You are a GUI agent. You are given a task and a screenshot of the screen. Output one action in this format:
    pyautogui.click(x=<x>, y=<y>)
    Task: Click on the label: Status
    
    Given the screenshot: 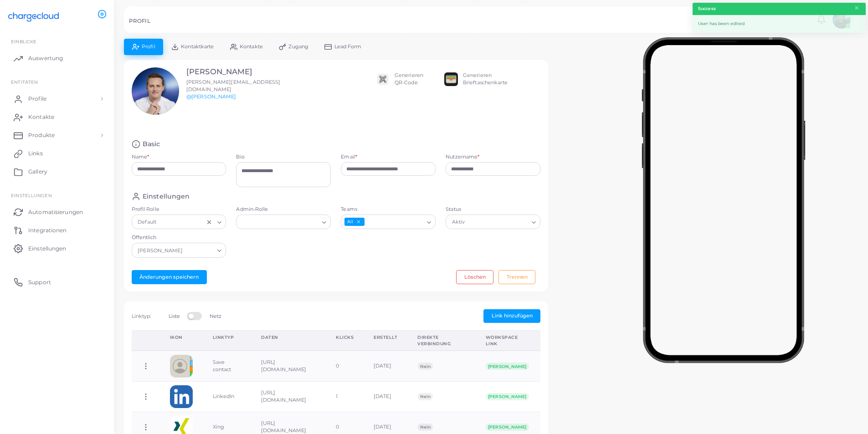 What is the action you would take?
    pyautogui.click(x=493, y=210)
    